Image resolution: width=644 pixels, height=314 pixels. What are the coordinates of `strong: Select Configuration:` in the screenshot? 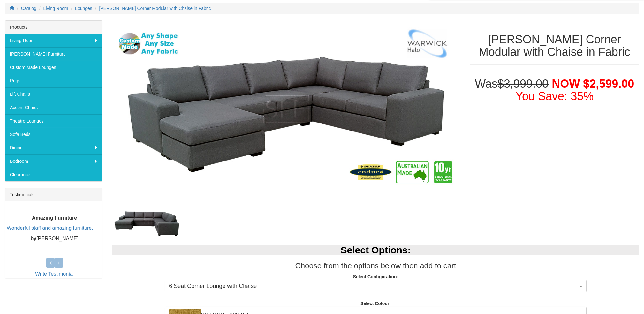 It's located at (376, 277).